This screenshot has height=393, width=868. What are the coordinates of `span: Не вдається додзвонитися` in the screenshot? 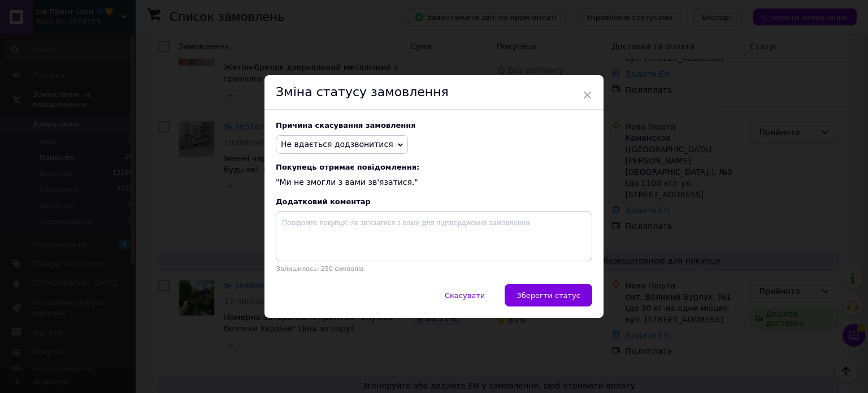 It's located at (337, 144).